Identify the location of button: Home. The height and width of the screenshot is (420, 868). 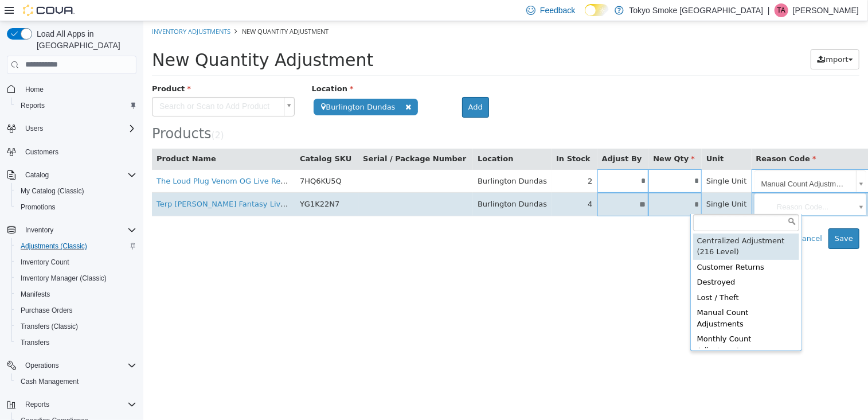
(71, 89).